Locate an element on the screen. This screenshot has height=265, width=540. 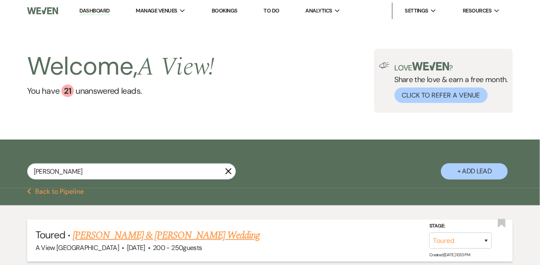
label: Stage: is located at coordinates (460, 227).